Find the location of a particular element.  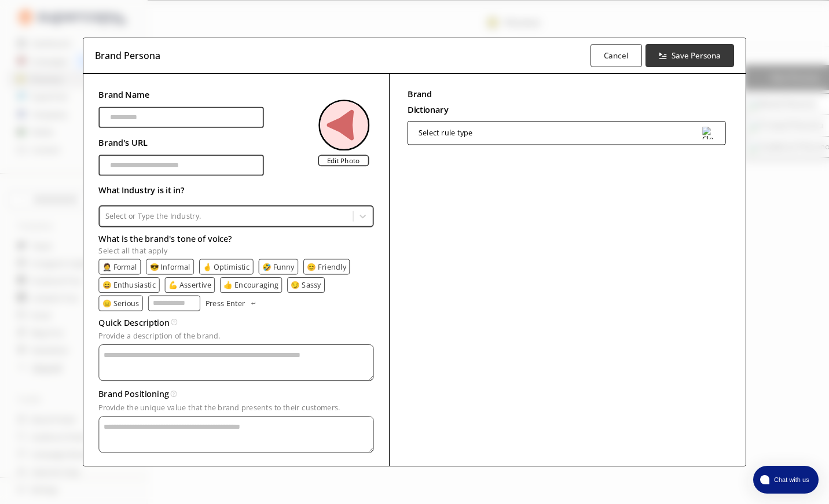

button: 😑 Serious is located at coordinates (121, 303).